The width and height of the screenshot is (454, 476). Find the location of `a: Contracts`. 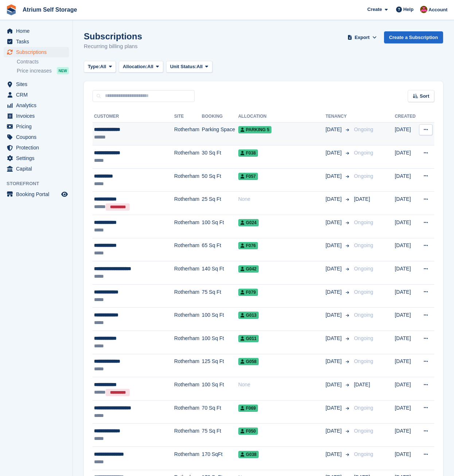

a: Contracts is located at coordinates (43, 62).